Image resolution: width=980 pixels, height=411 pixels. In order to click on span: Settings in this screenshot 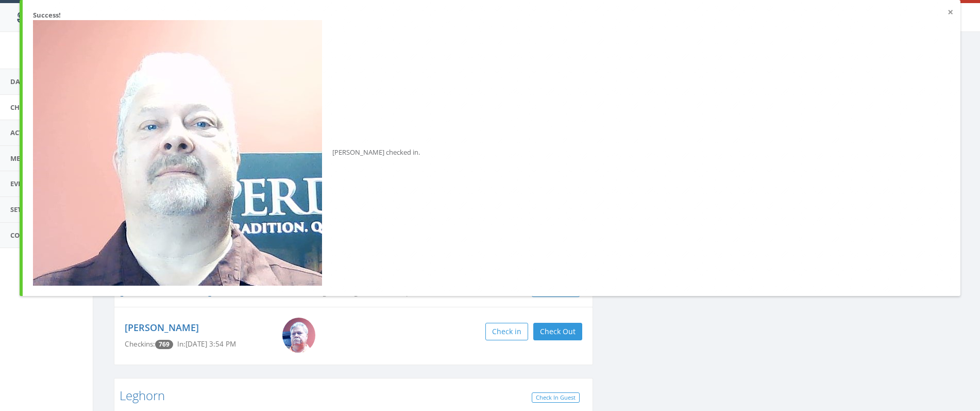, I will do `click(26, 209)`.